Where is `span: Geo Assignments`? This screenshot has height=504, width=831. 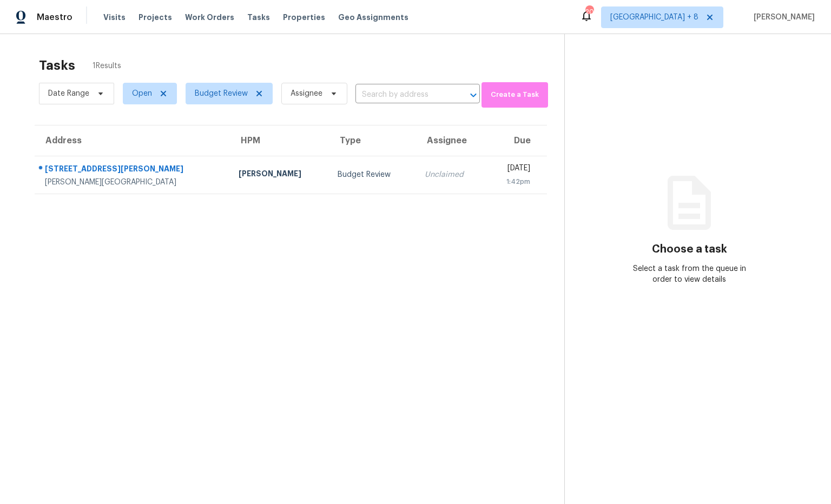 span: Geo Assignments is located at coordinates (373, 17).